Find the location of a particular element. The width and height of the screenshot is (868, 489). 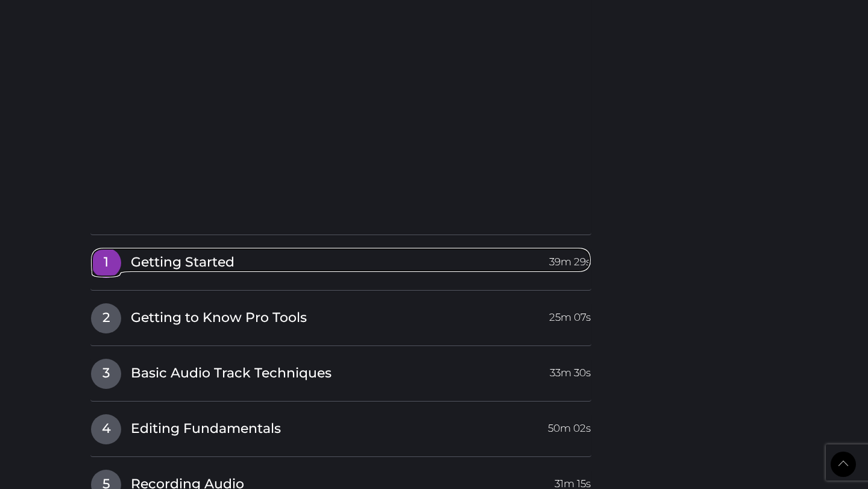

span: 39m 29s is located at coordinates (570, 259).